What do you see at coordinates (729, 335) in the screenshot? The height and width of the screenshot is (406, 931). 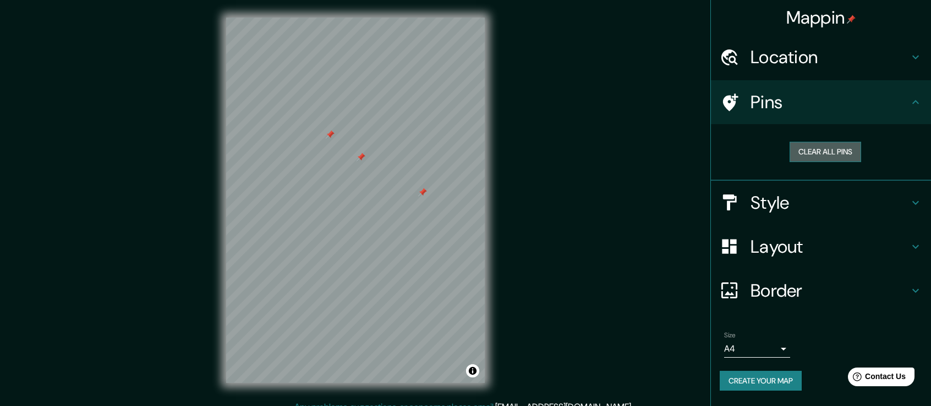 I see `label: Size` at bounding box center [729, 335].